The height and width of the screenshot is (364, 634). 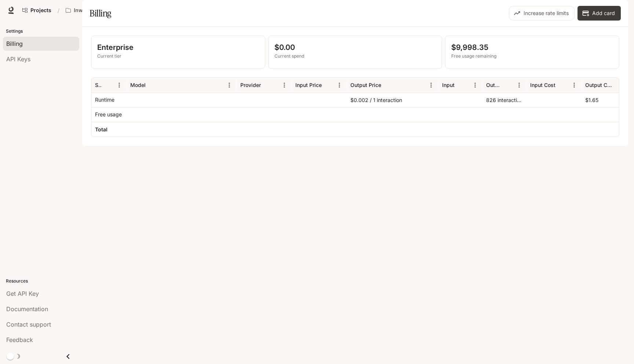 I want to click on h1: Billing, so click(x=100, y=13).